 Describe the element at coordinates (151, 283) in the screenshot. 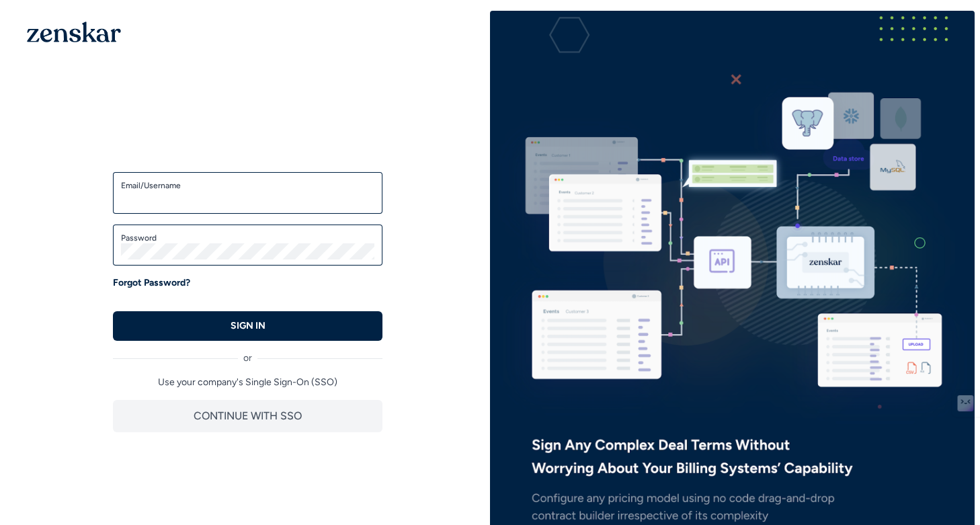

I see `p: Forgot Password?` at that location.